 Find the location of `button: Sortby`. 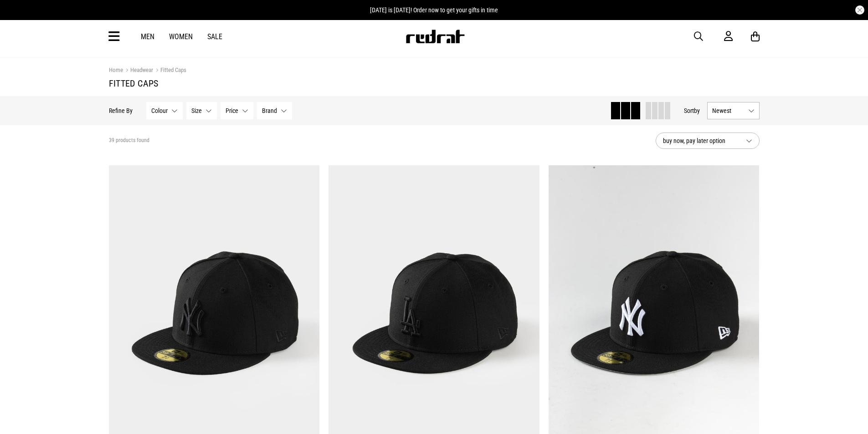

button: Sortby is located at coordinates (692, 111).